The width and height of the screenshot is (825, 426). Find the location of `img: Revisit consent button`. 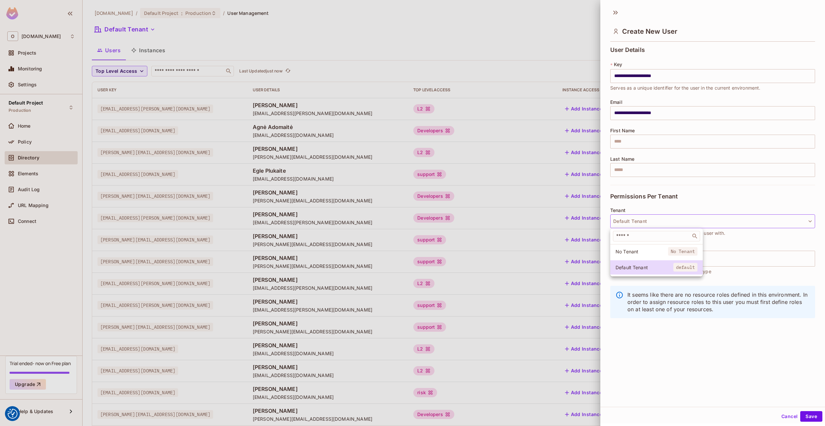

img: Revisit consent button is located at coordinates (13, 413).